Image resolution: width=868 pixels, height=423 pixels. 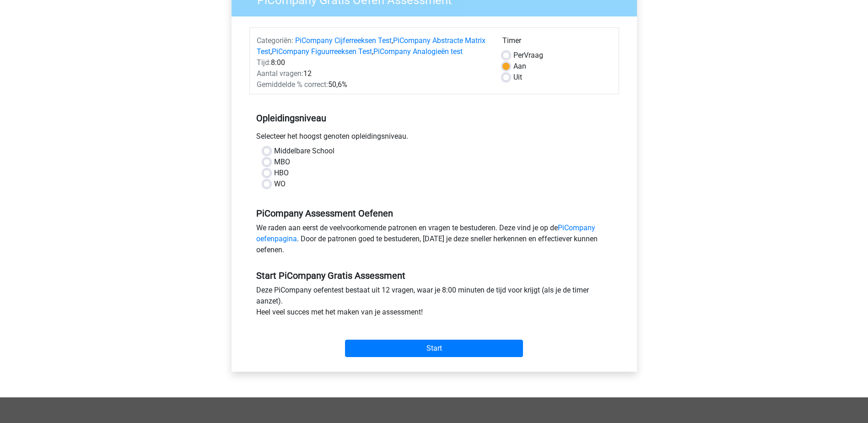 What do you see at coordinates (293, 84) in the screenshot?
I see `span: Gemiddelde % correct:` at bounding box center [293, 84].